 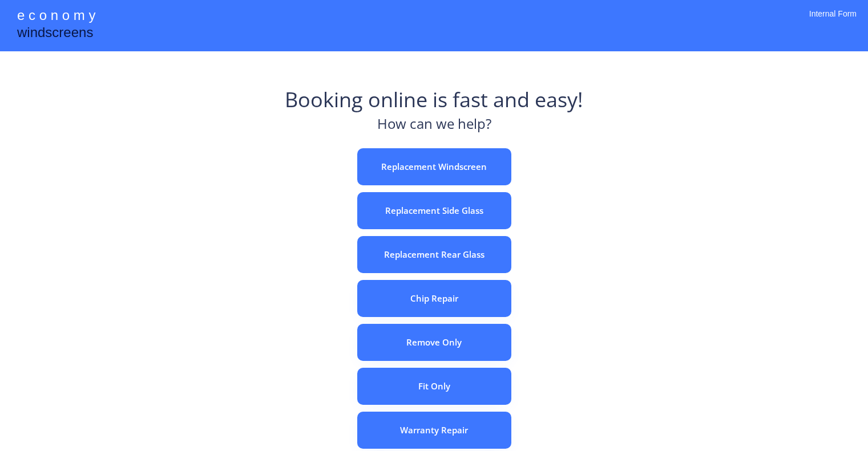 I want to click on div: Internal Form, so click(x=832, y=21).